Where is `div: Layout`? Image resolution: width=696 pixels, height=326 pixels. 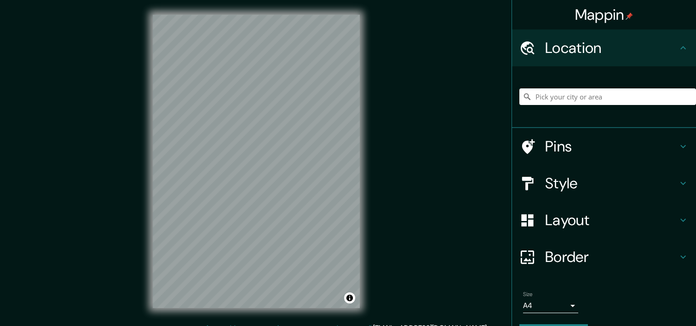
div: Layout is located at coordinates (604, 220).